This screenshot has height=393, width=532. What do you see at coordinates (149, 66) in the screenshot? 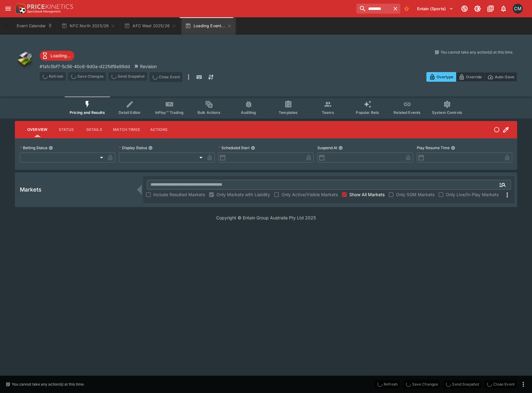
I see `p: Revision` at bounding box center [149, 66].